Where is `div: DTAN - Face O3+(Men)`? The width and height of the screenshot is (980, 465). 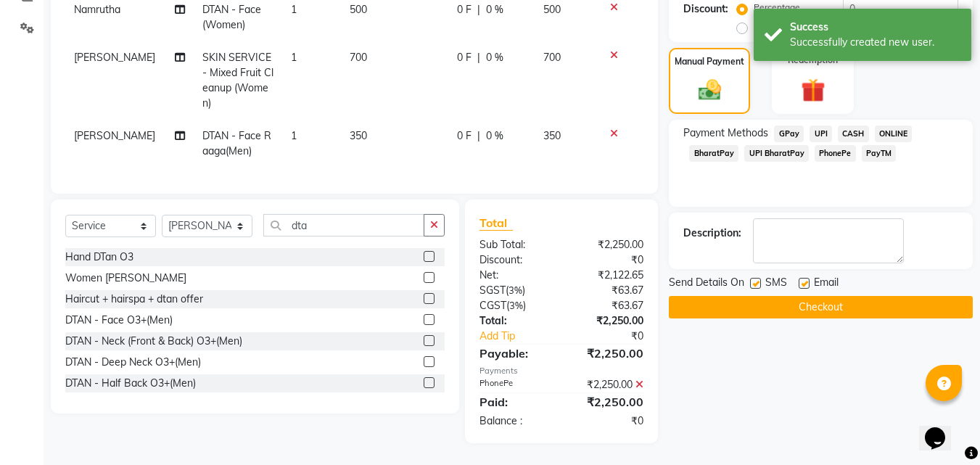
div: DTAN - Face O3+(Men) is located at coordinates (119, 320).